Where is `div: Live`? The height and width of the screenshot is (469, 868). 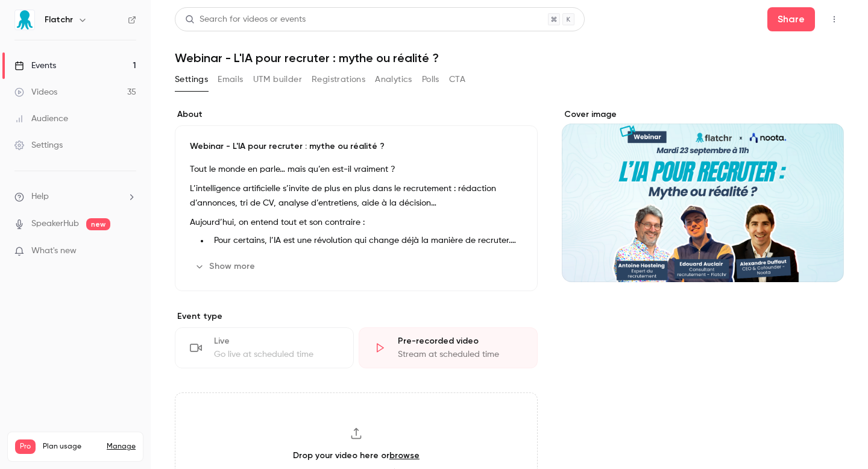 div: Live is located at coordinates (276, 341).